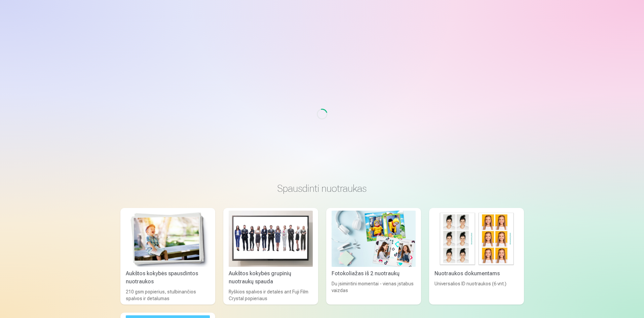 The image size is (644, 318). I want to click on div: Ryškios spalvos ir detalės ant Fuji Film Crystal popieriaus, so click(271, 295).